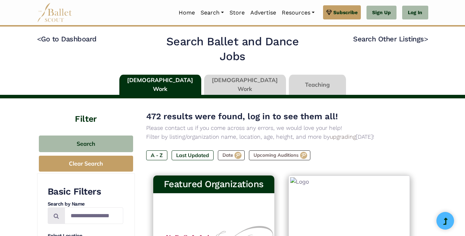 The image size is (465, 236). Describe the element at coordinates (280, 155) in the screenshot. I see `label: Upcoming Auditions` at that location.